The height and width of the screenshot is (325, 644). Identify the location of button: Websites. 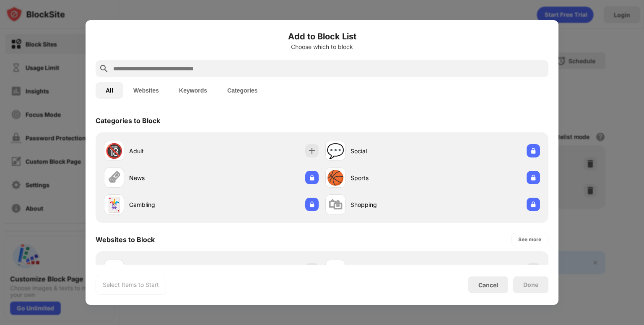
(146, 90).